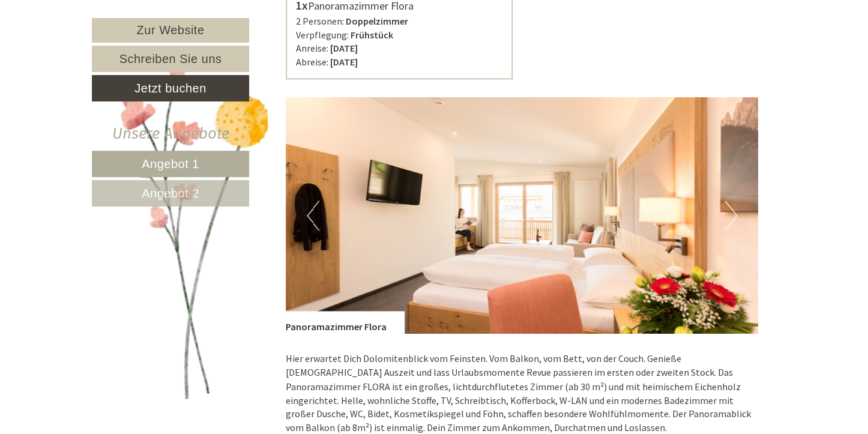 This screenshot has height=434, width=868. Describe the element at coordinates (322, 35) in the screenshot. I see `small: Verpflegung:` at that location.